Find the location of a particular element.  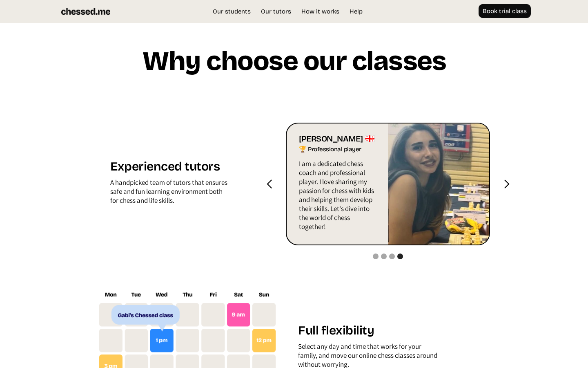

div: next slide is located at coordinates (507, 184).